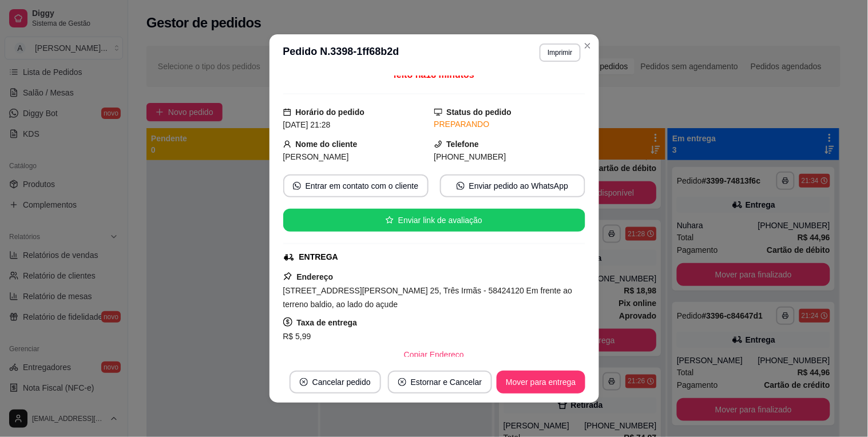  What do you see at coordinates (319, 257) in the screenshot?
I see `div: ENTREGA` at bounding box center [319, 257].